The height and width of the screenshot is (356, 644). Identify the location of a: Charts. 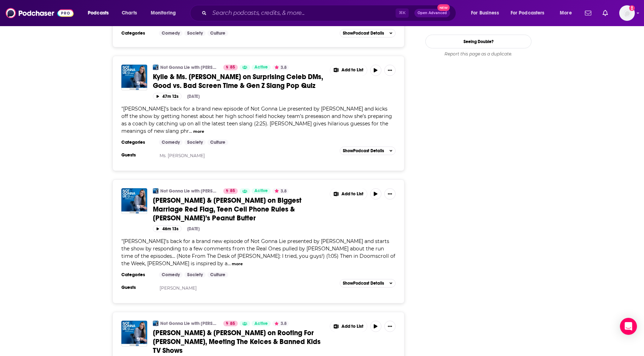
(129, 13).